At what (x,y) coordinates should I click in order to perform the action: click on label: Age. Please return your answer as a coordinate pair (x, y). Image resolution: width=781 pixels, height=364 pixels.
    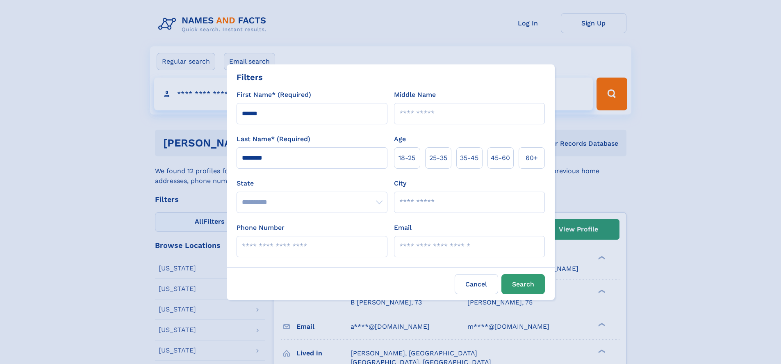
    Looking at the image, I should click on (400, 139).